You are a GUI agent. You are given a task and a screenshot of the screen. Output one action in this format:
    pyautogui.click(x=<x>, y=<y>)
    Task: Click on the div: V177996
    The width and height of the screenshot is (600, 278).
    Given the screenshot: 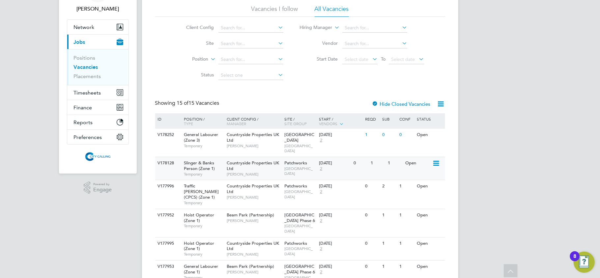 What is the action you would take?
    pyautogui.click(x=168, y=186)
    